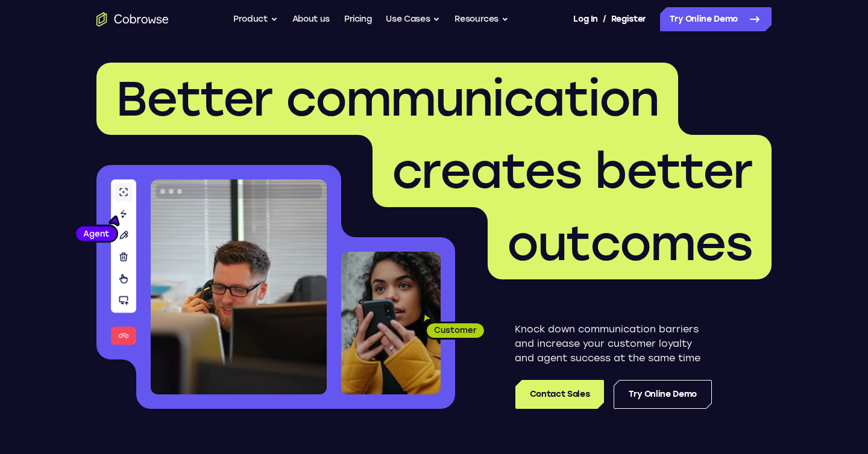 This screenshot has width=868, height=454. I want to click on span: creates better, so click(572, 171).